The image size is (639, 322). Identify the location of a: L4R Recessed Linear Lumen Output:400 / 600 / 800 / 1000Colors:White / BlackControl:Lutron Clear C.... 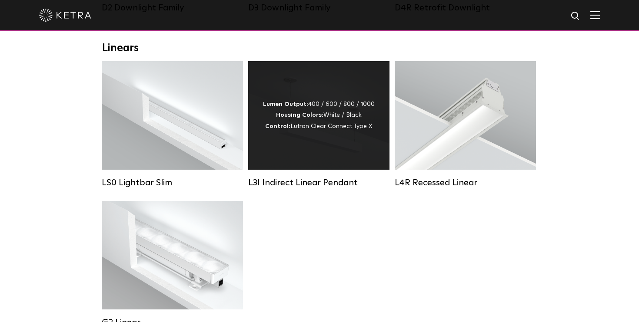
(465, 125).